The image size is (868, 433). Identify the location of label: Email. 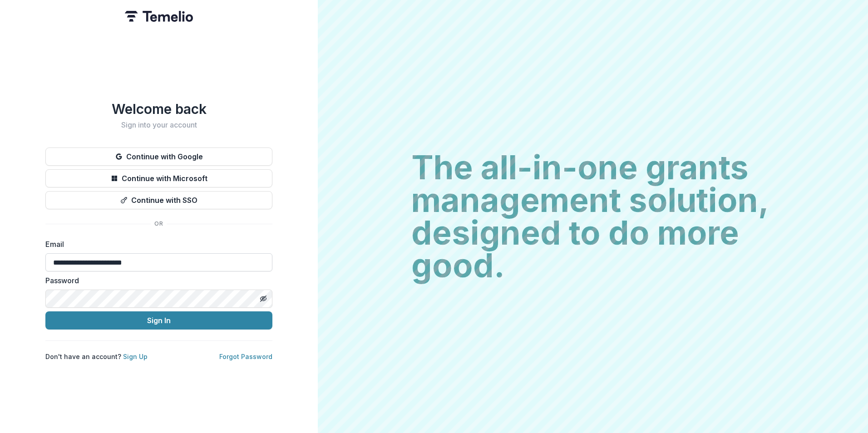
(156, 244).